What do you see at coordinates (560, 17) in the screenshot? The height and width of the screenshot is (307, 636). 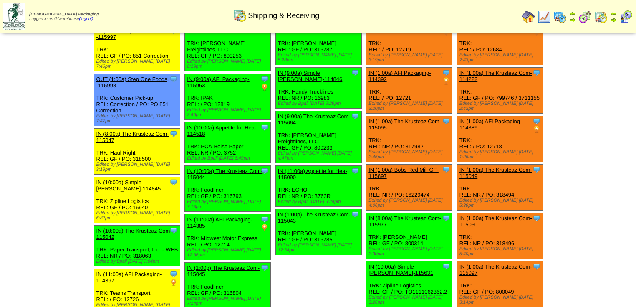 I see `img: calendarprod.gif` at bounding box center [560, 17].